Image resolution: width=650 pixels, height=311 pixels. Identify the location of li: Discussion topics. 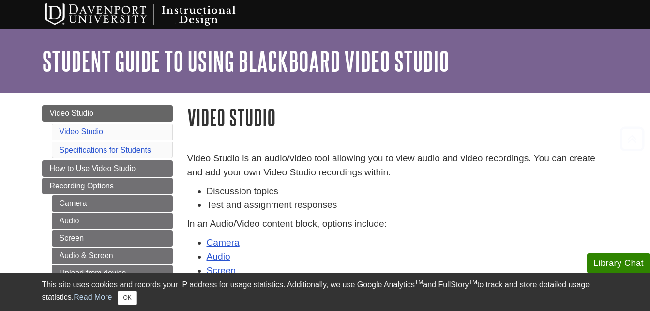
(408, 191).